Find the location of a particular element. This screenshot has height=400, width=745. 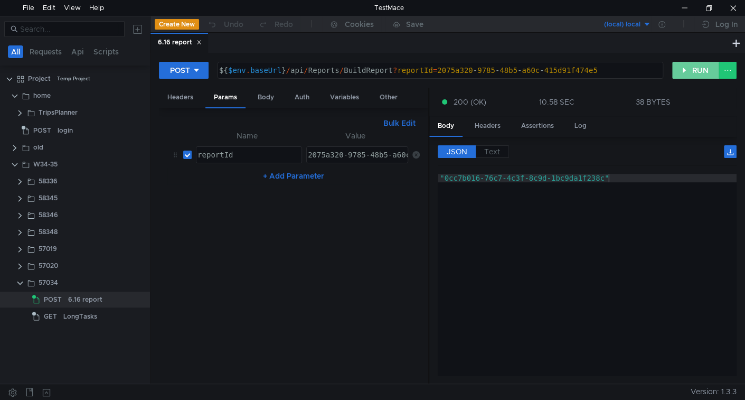

div: login is located at coordinates (65, 130).